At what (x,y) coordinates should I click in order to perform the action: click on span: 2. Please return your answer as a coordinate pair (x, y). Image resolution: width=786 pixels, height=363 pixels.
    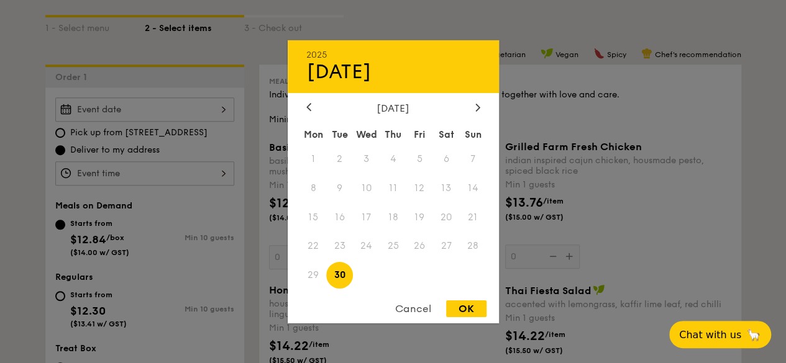
    Looking at the image, I should click on (339, 158).